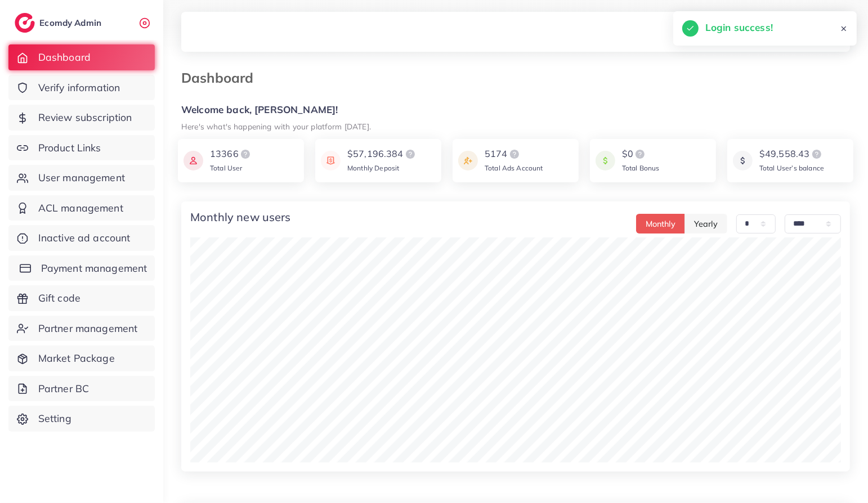 Image resolution: width=868 pixels, height=503 pixels. I want to click on div: $0, so click(641, 154).